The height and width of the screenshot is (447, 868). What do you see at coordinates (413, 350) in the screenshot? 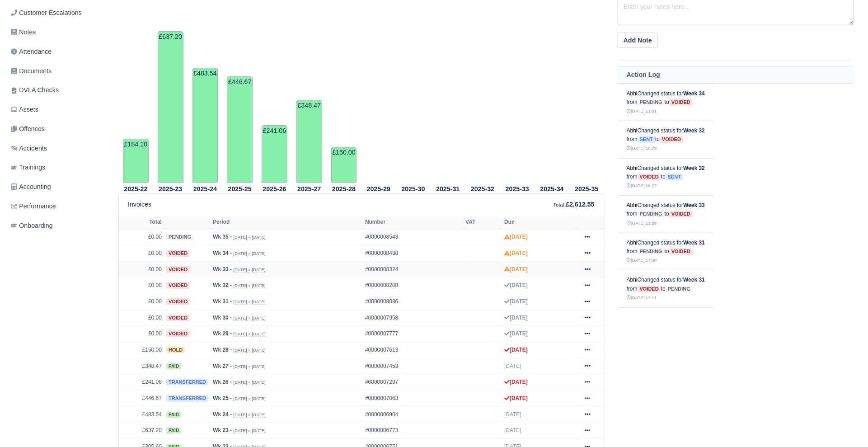
I see `td: #0000007613` at bounding box center [413, 350].